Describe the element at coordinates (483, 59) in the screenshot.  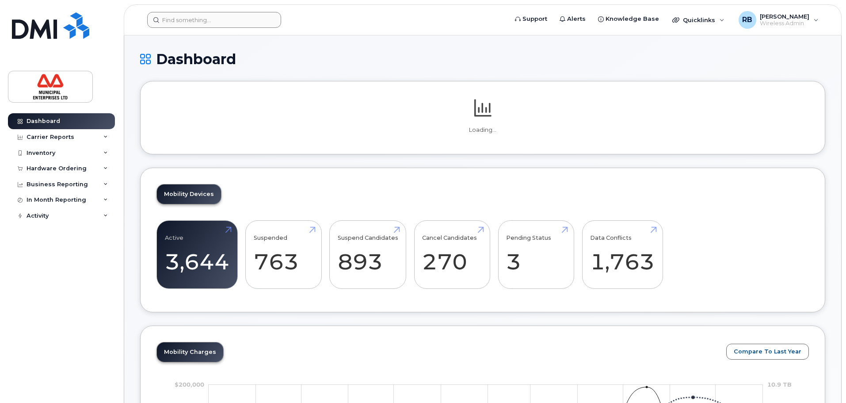
I see `h1: Dashboard` at that location.